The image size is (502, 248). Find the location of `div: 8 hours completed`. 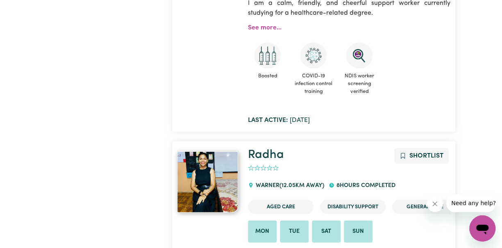

div: 8 hours completed is located at coordinates (364, 186).